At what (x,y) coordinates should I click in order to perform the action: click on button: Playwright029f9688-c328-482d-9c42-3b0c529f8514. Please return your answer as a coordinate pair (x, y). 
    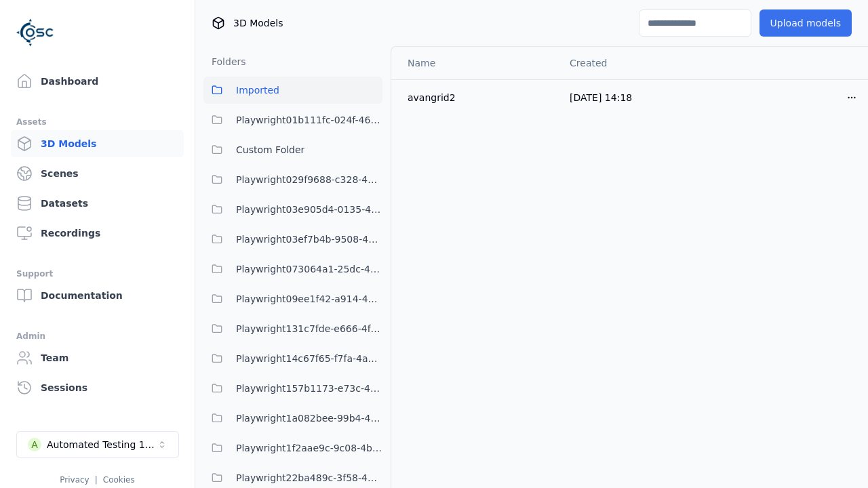
    Looking at the image, I should click on (293, 180).